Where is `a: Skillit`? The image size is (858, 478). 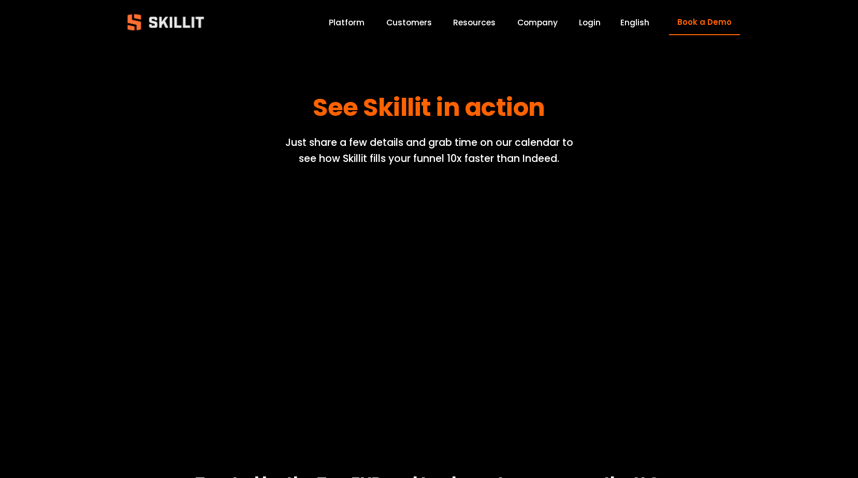
a: Skillit is located at coordinates (166, 22).